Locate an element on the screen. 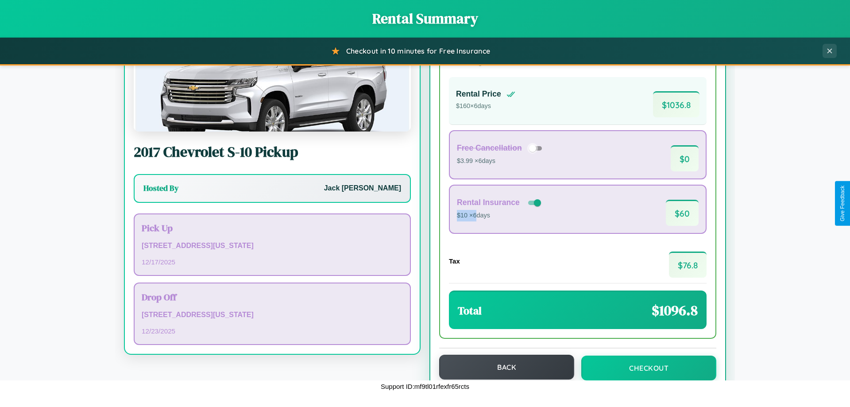 The height and width of the screenshot is (407, 850). h3: Hosted By is located at coordinates (161, 188).